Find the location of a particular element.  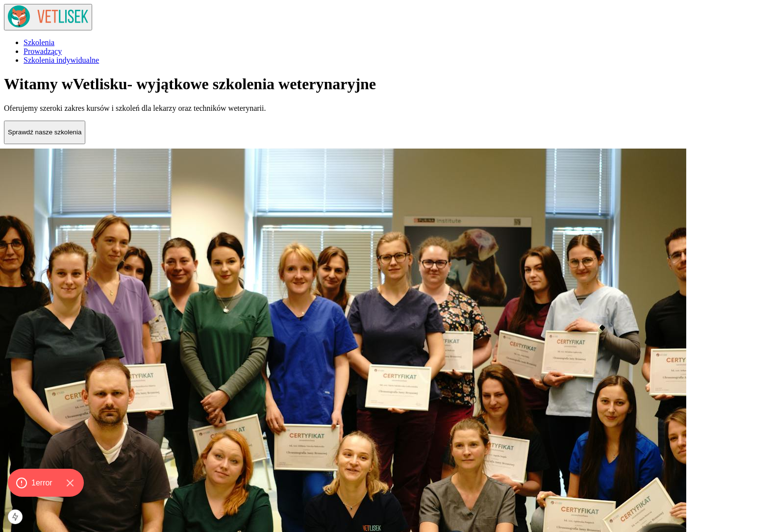

a: Sprawdź nasze szkolenia is located at coordinates (44, 131).